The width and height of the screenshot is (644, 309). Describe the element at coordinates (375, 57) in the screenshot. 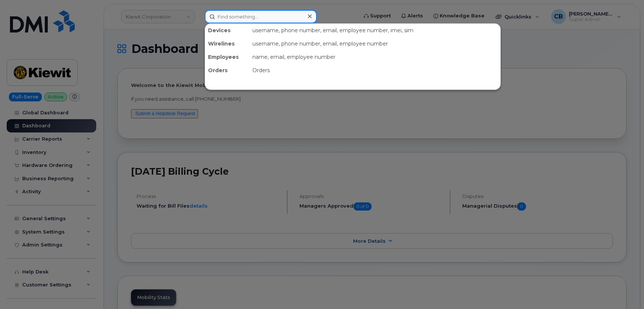

I see `div: name, email, employee number` at that location.